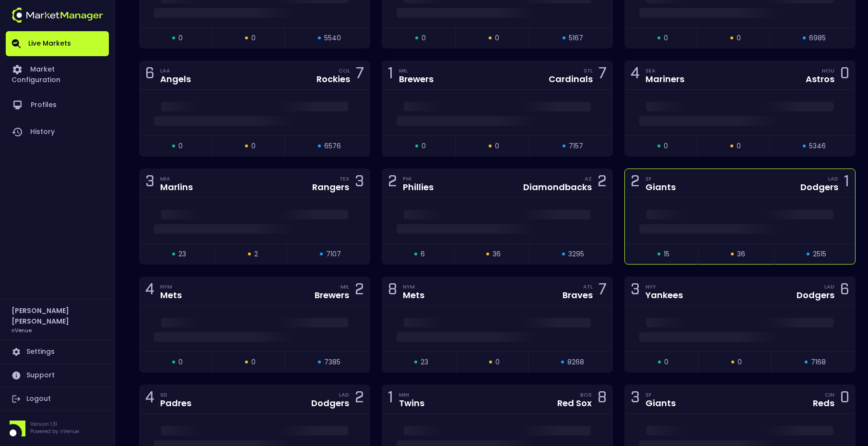 The height and width of the screenshot is (446, 868). Describe the element at coordinates (660, 394) in the screenshot. I see `div: SF` at that location.